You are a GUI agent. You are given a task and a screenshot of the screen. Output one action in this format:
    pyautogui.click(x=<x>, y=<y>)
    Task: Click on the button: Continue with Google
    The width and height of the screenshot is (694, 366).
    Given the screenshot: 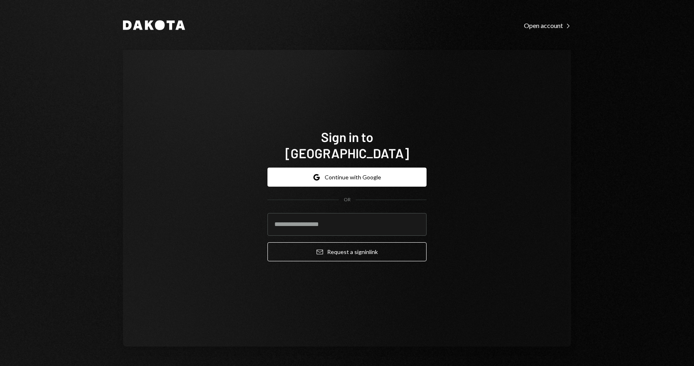 What is the action you would take?
    pyautogui.click(x=347, y=177)
    